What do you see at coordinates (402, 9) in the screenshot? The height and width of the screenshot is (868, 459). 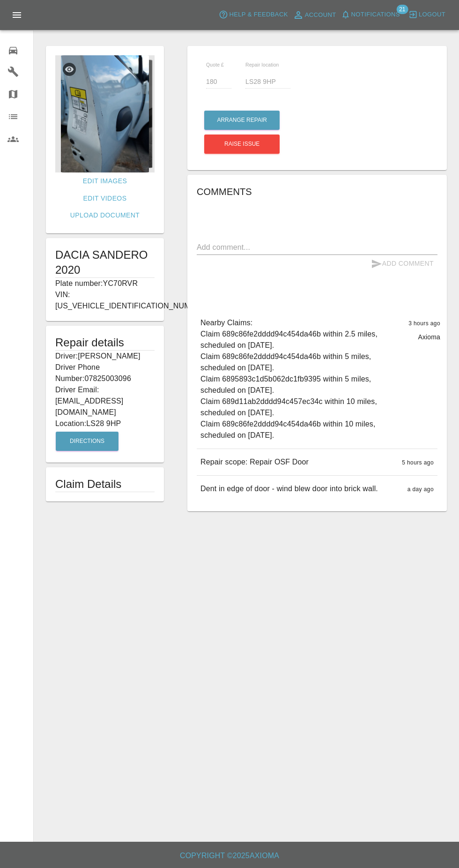 I see `span: 21` at bounding box center [402, 9].